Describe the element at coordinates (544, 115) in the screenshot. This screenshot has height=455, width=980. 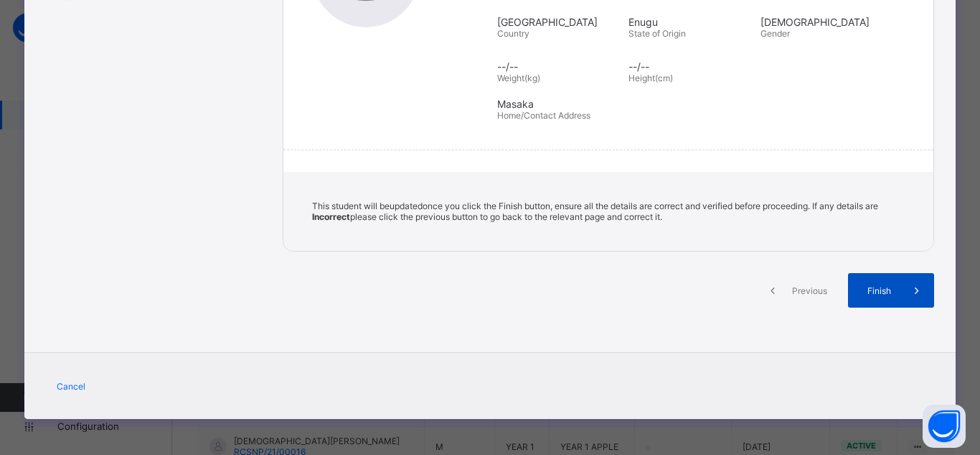
I see `span: Home/Contact Address` at that location.